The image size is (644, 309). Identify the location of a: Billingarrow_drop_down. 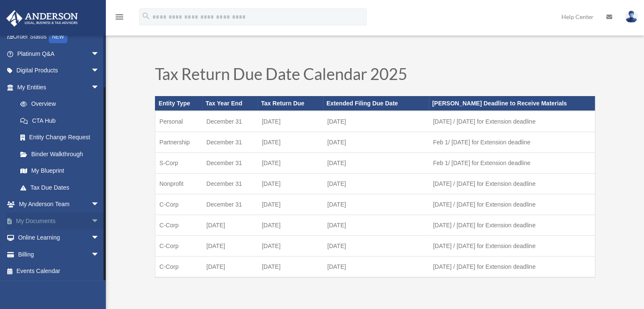
(58, 255).